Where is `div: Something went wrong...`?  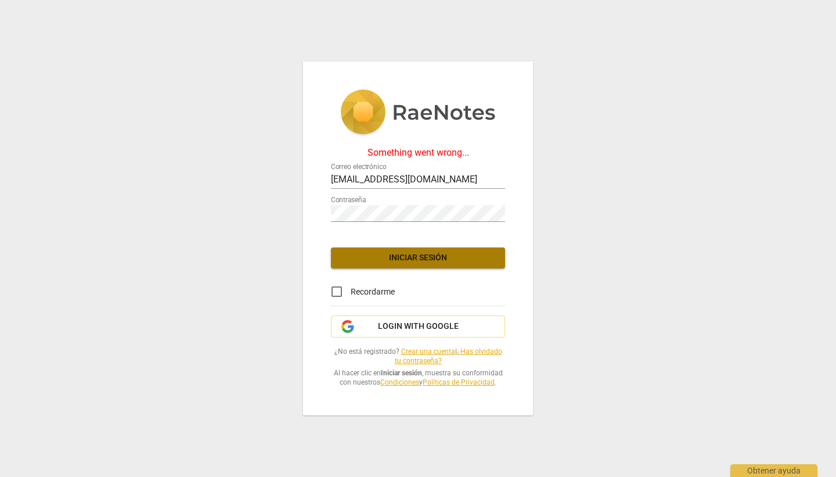
div: Something went wrong... is located at coordinates (418, 153).